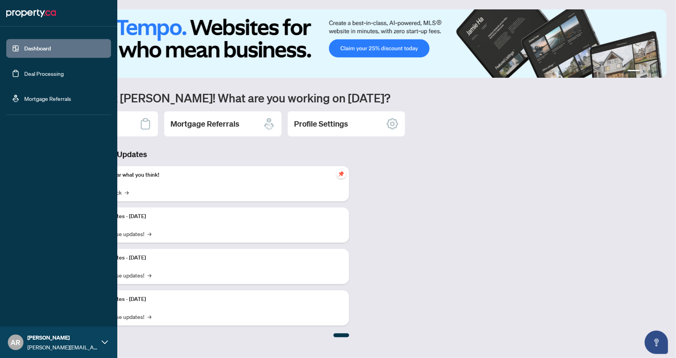 Image resolution: width=676 pixels, height=358 pixels. Describe the element at coordinates (341, 174) in the screenshot. I see `span: pushpin` at that location.